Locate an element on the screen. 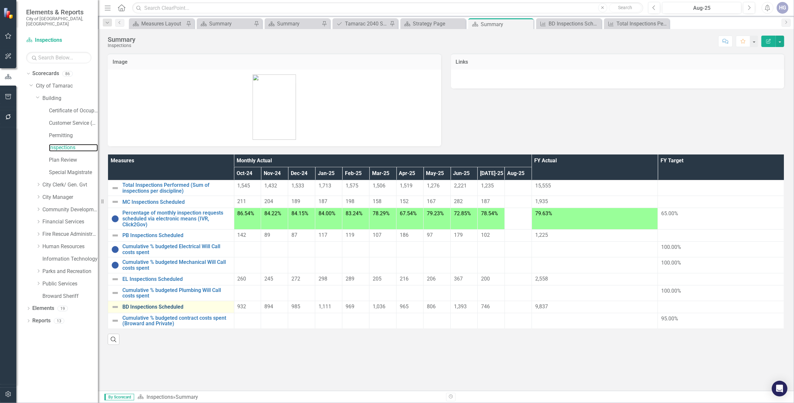  span: 107 is located at coordinates (377, 235).